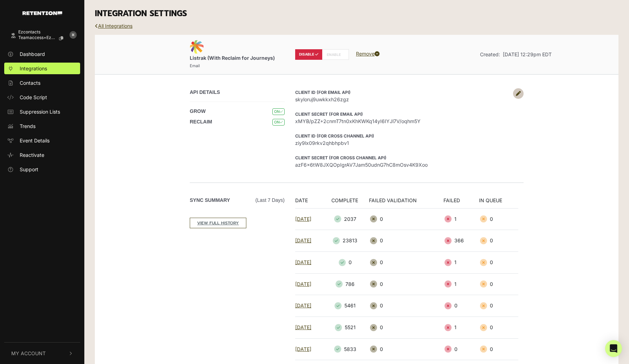 Image resolution: width=629 pixels, height=364 pixels. I want to click on span: Code Script, so click(33, 97).